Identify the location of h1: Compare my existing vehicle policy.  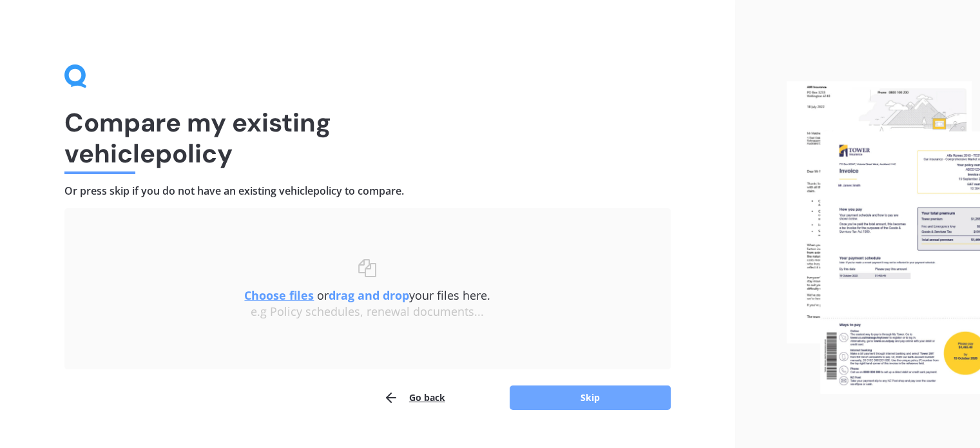
(367, 138).